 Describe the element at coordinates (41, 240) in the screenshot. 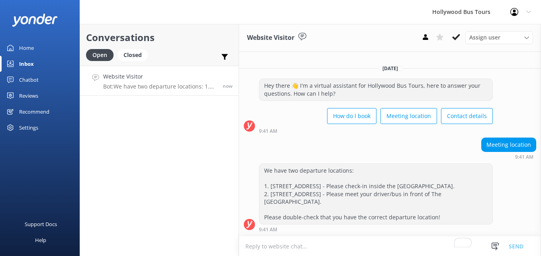

I see `div: Help` at that location.